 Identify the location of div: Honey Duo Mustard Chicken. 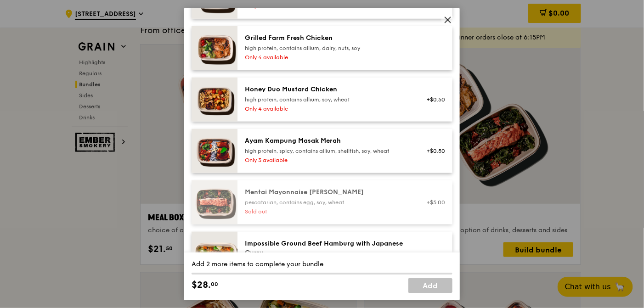
(327, 89).